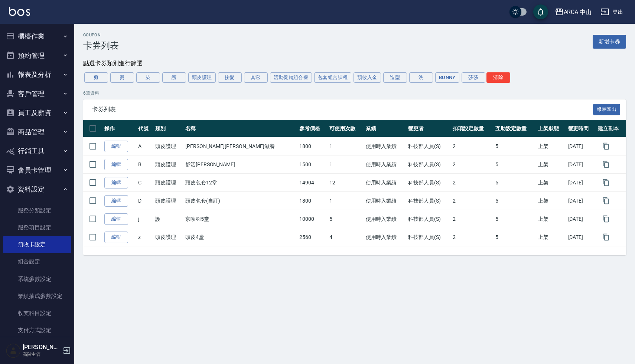 This screenshot has width=635, height=364. Describe the element at coordinates (168, 129) in the screenshot. I see `th: 類別` at that location.